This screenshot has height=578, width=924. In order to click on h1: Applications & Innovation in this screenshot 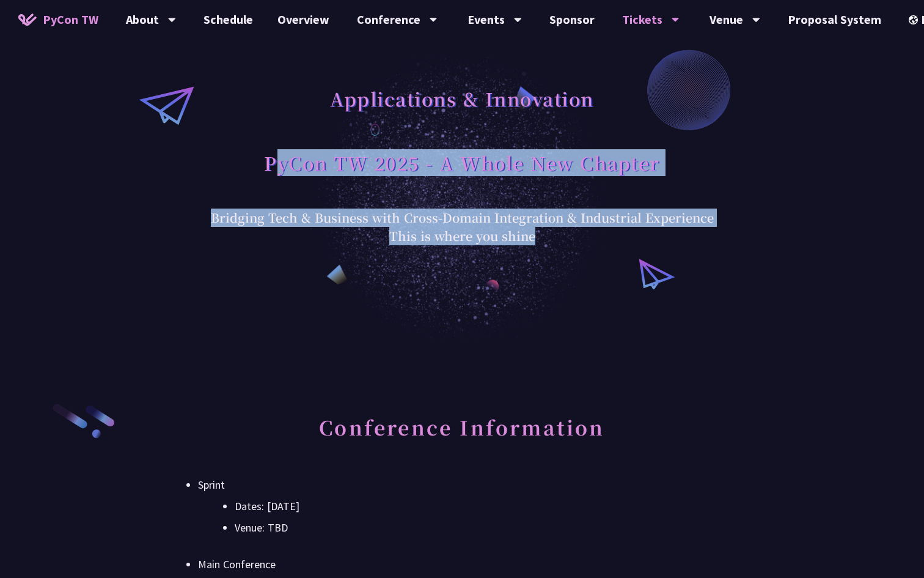, I will do `click(462, 98)`.